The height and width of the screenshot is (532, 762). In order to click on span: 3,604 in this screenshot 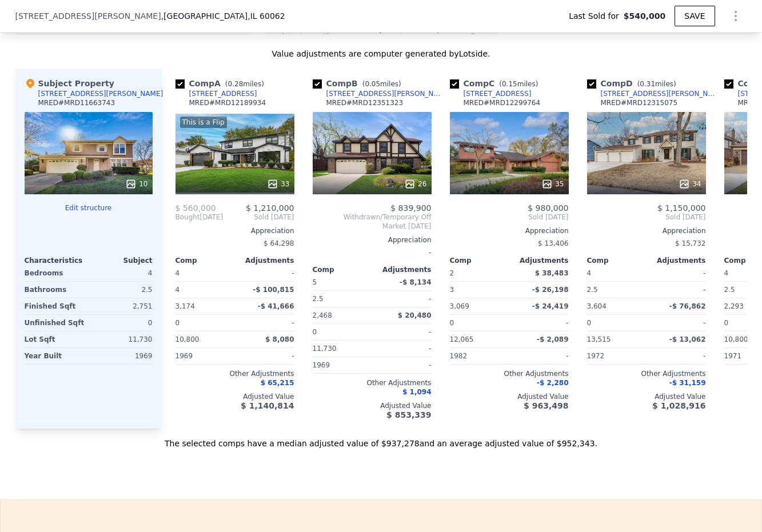, I will do `click(597, 306)`.